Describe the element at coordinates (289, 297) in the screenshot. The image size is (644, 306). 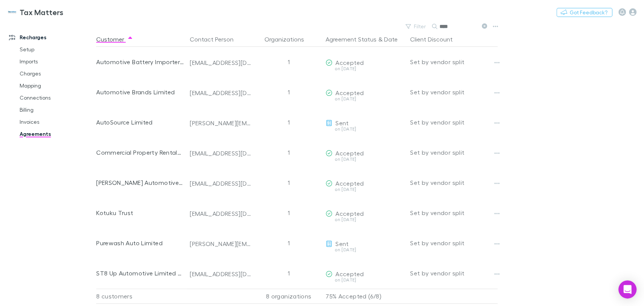
I see `div: 8 organizations` at that location.